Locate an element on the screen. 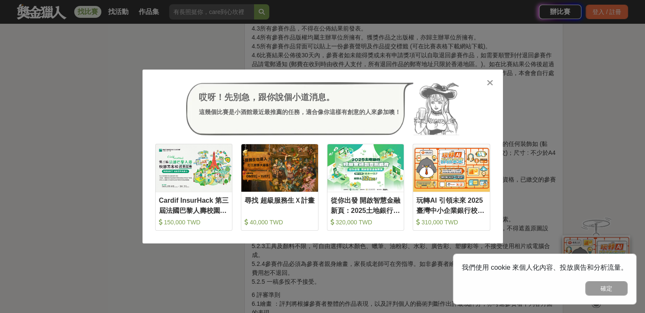 The width and height of the screenshot is (645, 313). div: 40,000 TWD is located at coordinates (279, 222).